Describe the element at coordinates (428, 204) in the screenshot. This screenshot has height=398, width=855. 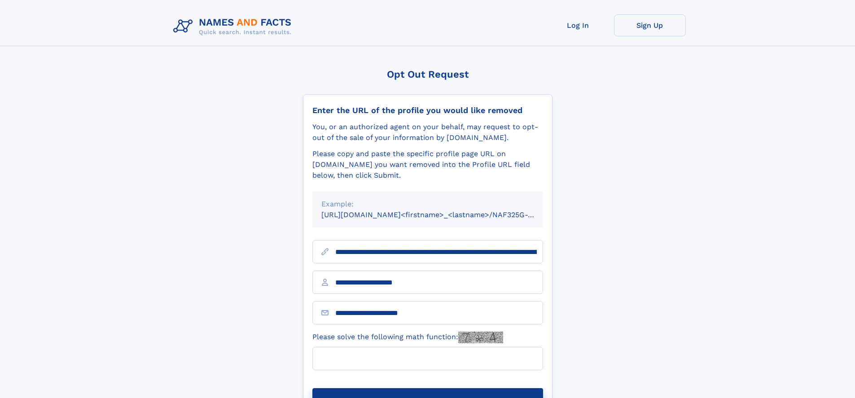
I see `div: Example:` at that location.